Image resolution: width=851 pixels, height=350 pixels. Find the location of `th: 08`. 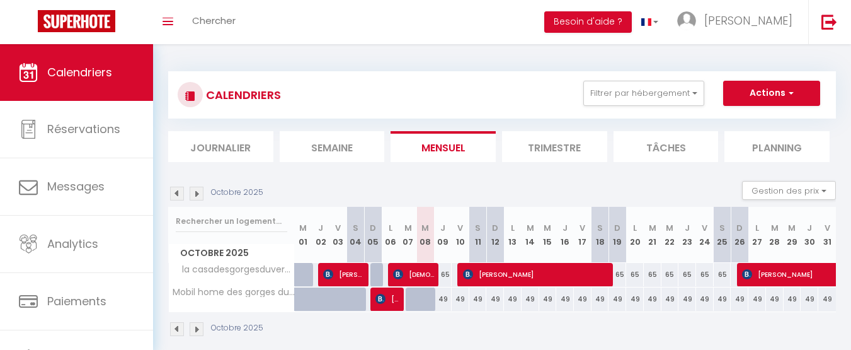

th: 08 is located at coordinates (426, 234).